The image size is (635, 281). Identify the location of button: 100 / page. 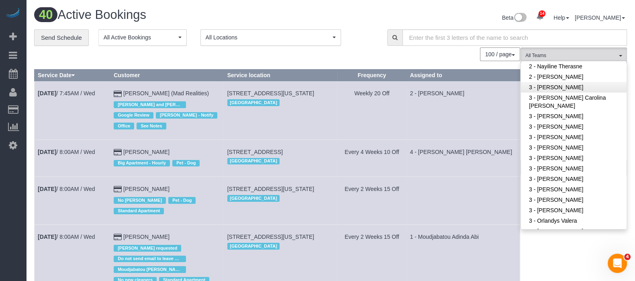
(500, 54).